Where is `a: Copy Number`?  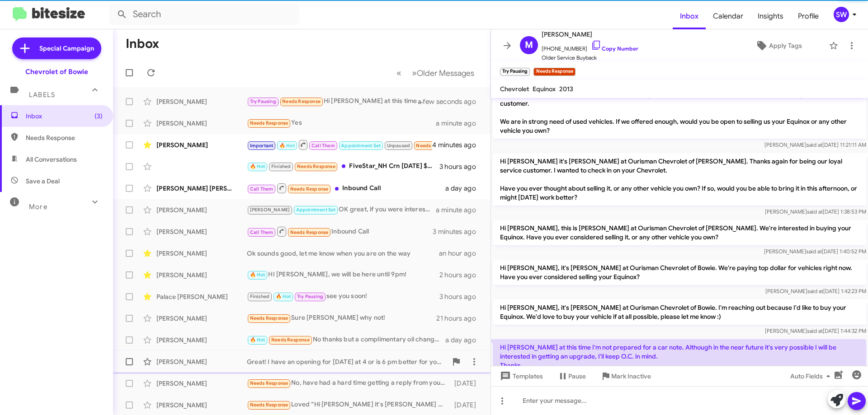
a: Copy Number is located at coordinates (614, 48).